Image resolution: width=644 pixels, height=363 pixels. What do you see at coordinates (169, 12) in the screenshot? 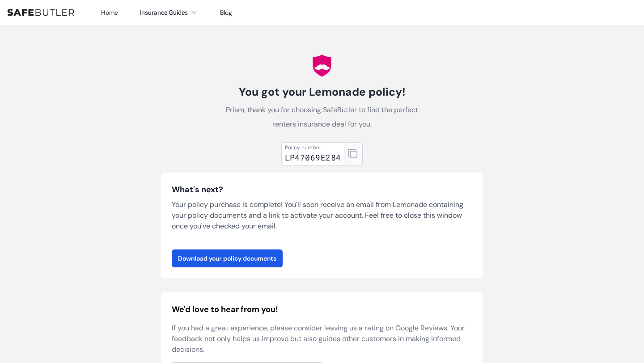
I see `button: Insurance Guides` at bounding box center [169, 12].